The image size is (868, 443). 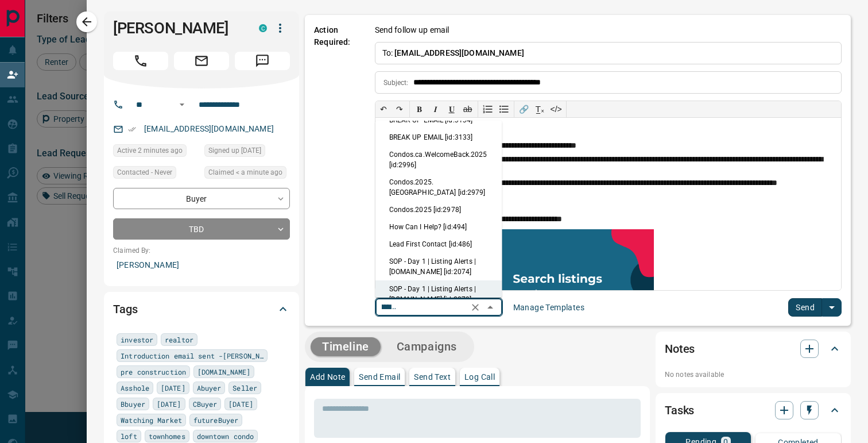 What do you see at coordinates (202, 250) in the screenshot?
I see `p: Claimed By:` at bounding box center [202, 250].